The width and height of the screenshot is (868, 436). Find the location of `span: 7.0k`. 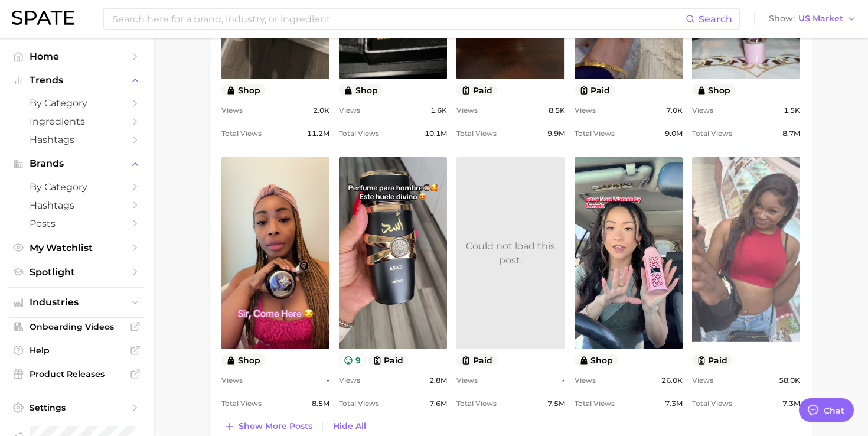

span: 7.0k is located at coordinates (674, 111).